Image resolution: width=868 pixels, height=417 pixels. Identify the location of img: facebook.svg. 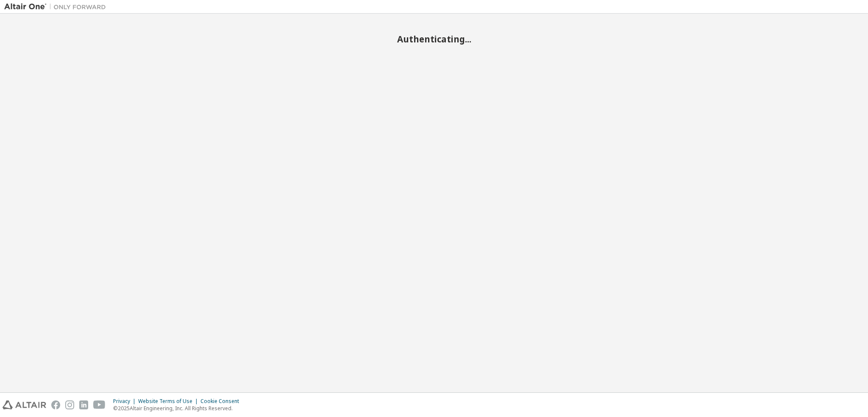
(56, 404).